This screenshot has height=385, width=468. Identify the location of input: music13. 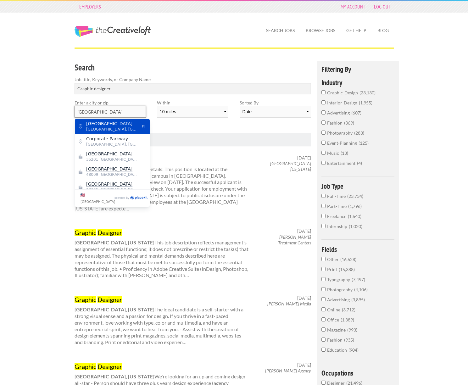
(324, 153).